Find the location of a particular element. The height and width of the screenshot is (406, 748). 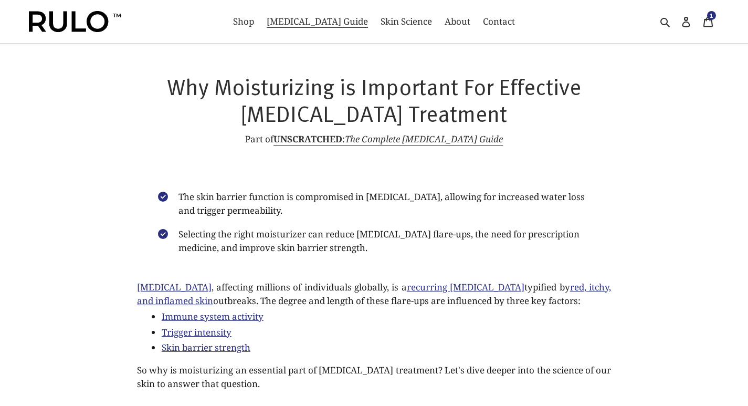

a: 1 is located at coordinates (708, 22).